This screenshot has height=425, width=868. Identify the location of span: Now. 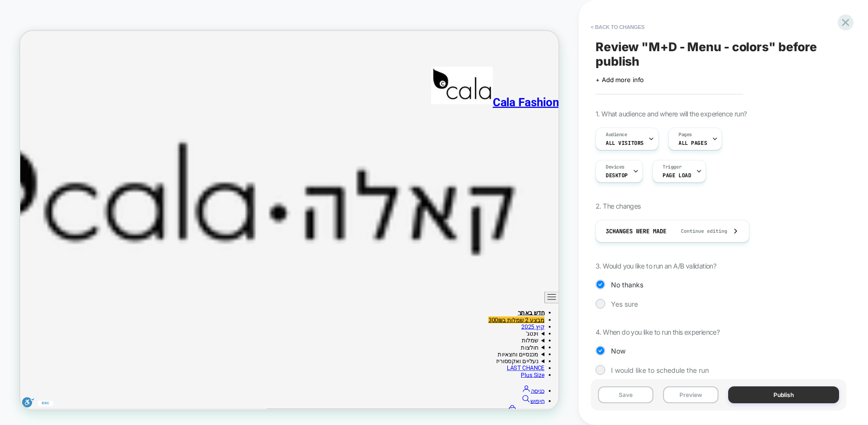
(618, 350).